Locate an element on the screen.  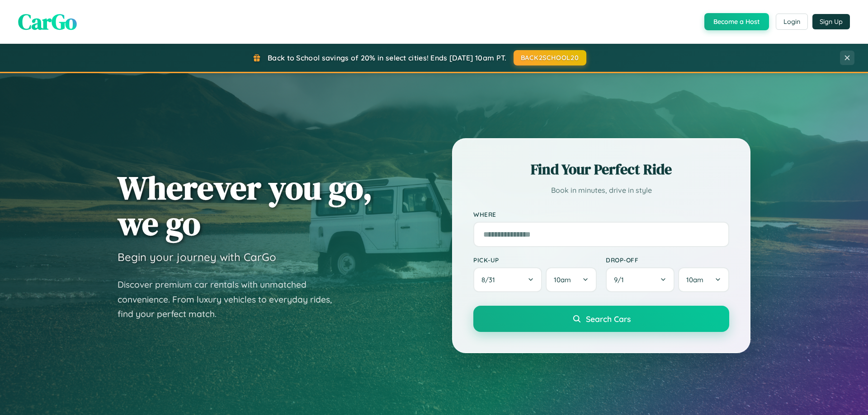
h3: Begin your journey with CarGo is located at coordinates (197, 257).